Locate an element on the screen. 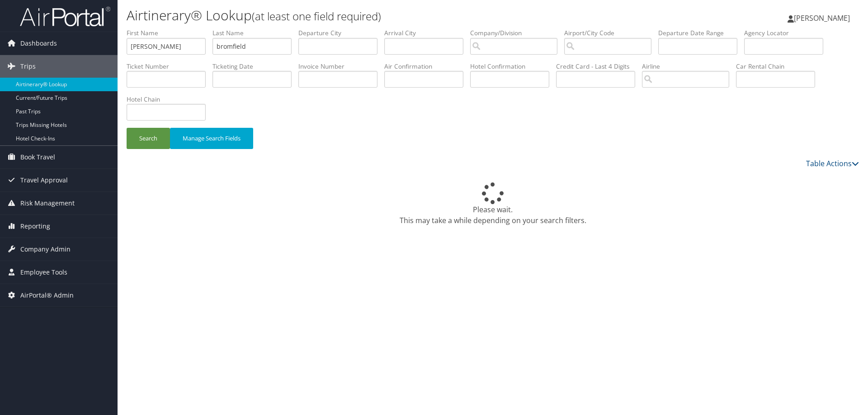 The height and width of the screenshot is (415, 868). img: airportal-logo.png is located at coordinates (65, 17).